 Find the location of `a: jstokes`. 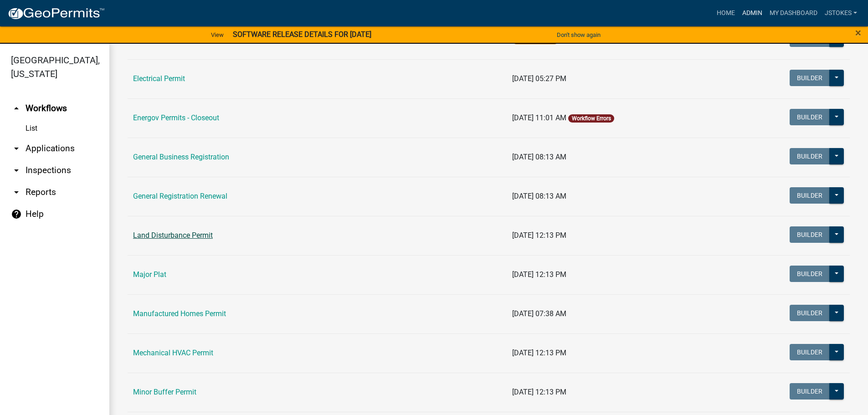

a: jstokes is located at coordinates (840, 13).